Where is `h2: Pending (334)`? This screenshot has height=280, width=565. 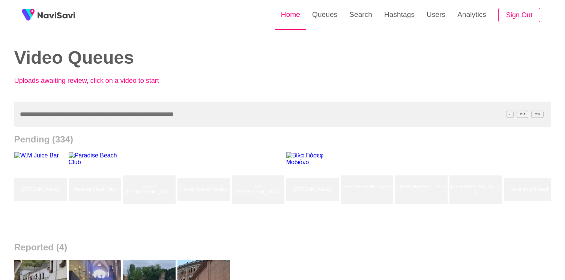
h2: Pending (334) is located at coordinates (283, 140).